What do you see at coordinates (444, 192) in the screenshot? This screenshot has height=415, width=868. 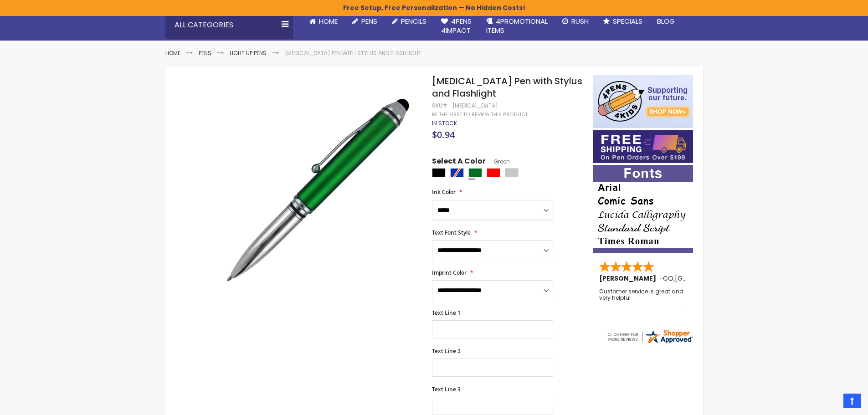 I see `span: Ink Color` at bounding box center [444, 192].